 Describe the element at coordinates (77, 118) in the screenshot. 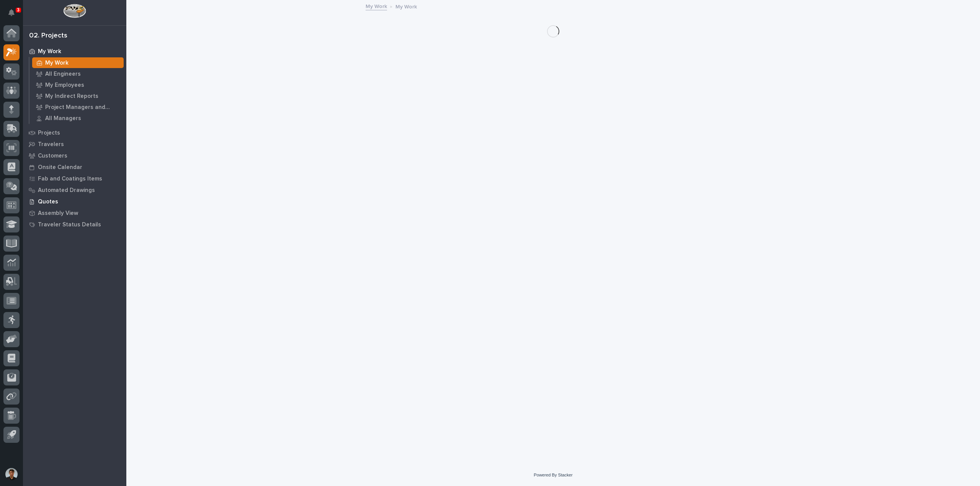

I see `a: All Managers` at that location.